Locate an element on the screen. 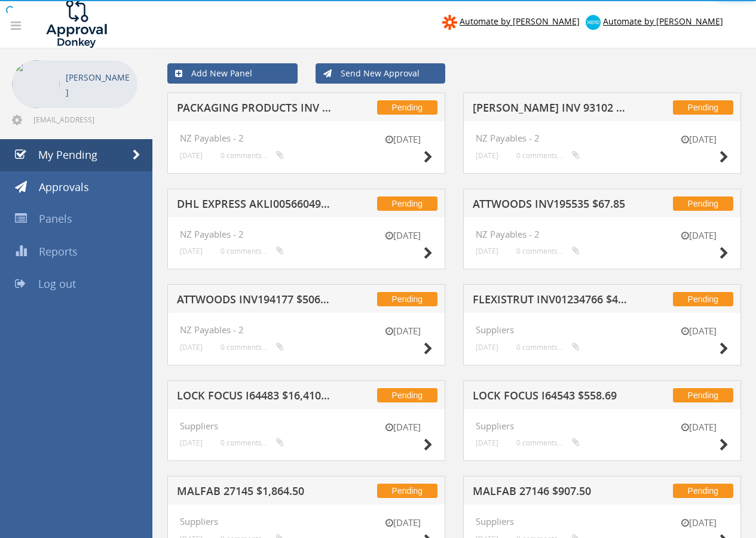 The image size is (756, 538). span: My Pending is located at coordinates (67, 155).